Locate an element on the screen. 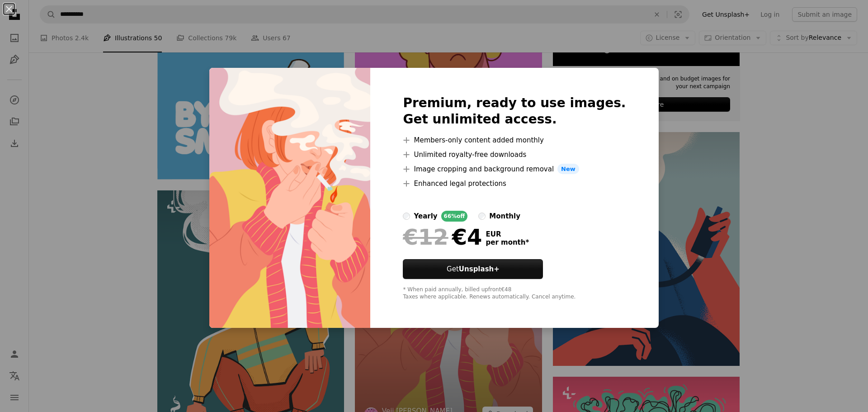 The width and height of the screenshot is (868, 412). li: Enhanced legal protections is located at coordinates (514, 183).